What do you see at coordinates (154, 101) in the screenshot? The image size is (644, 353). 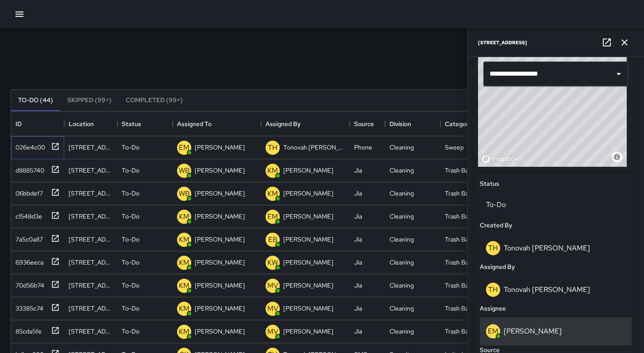 I see `button: Completed (99+)` at bounding box center [154, 101].